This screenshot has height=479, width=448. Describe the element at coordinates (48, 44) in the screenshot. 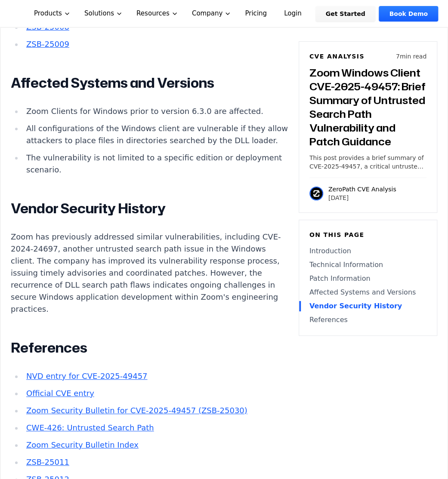

I see `a: ZSB-25009` at that location.